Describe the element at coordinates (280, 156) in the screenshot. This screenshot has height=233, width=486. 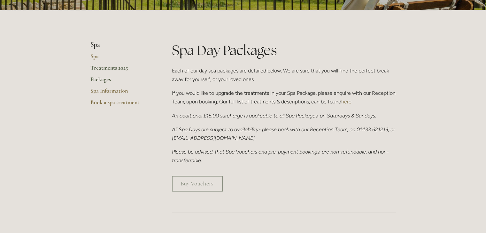
I see `em: Please be advised, that Spa Vouchers and pre-payment bookings, are non-refundable, and non-transf...` at that location.